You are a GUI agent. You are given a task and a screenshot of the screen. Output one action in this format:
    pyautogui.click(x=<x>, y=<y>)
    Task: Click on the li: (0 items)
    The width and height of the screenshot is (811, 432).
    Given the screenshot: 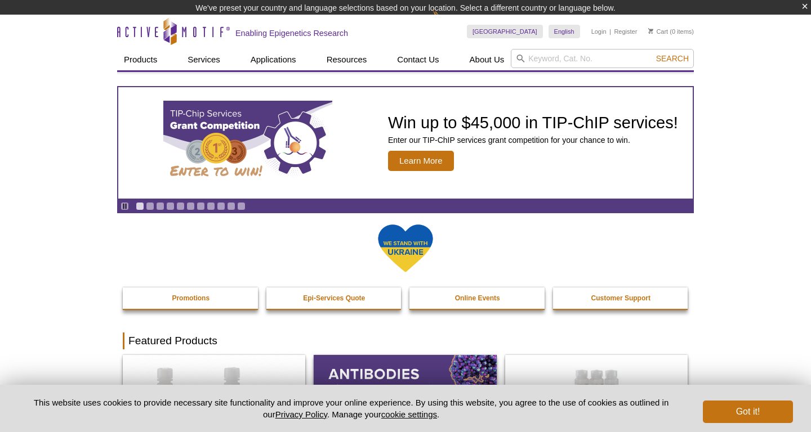 What is the action you would take?
    pyautogui.click(x=671, y=32)
    